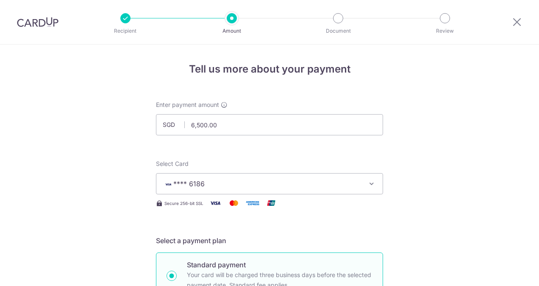  Describe the element at coordinates (184, 203) in the screenshot. I see `span: Secure 256-bit SSL` at that location.